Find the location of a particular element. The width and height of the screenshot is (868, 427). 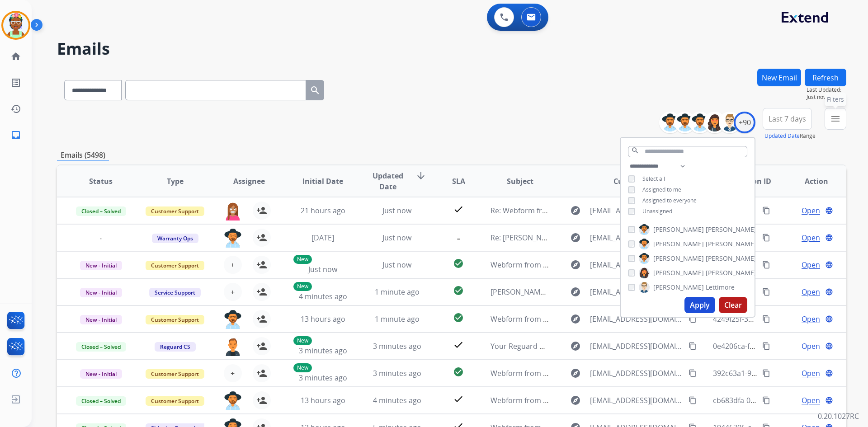

button: Clear is located at coordinates (733, 305).